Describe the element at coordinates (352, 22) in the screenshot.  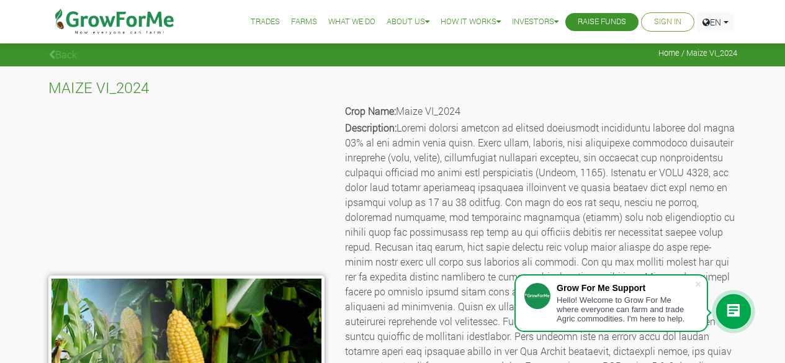
I see `a: What We Do` at that location.